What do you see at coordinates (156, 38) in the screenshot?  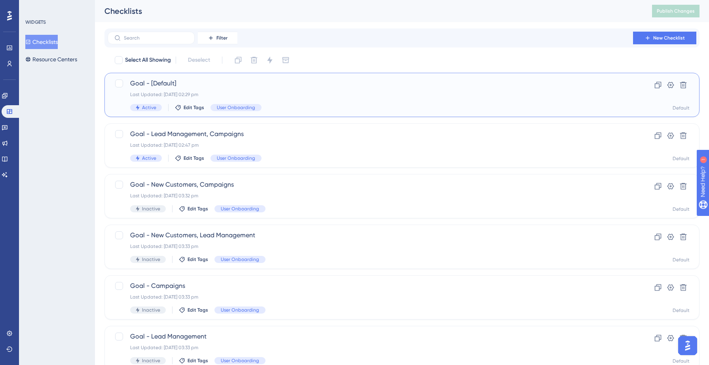 I see `input: Search` at bounding box center [156, 38].